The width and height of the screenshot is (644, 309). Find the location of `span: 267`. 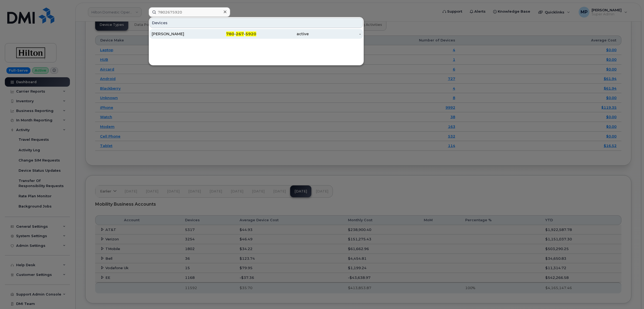

span: 267 is located at coordinates (240, 34).